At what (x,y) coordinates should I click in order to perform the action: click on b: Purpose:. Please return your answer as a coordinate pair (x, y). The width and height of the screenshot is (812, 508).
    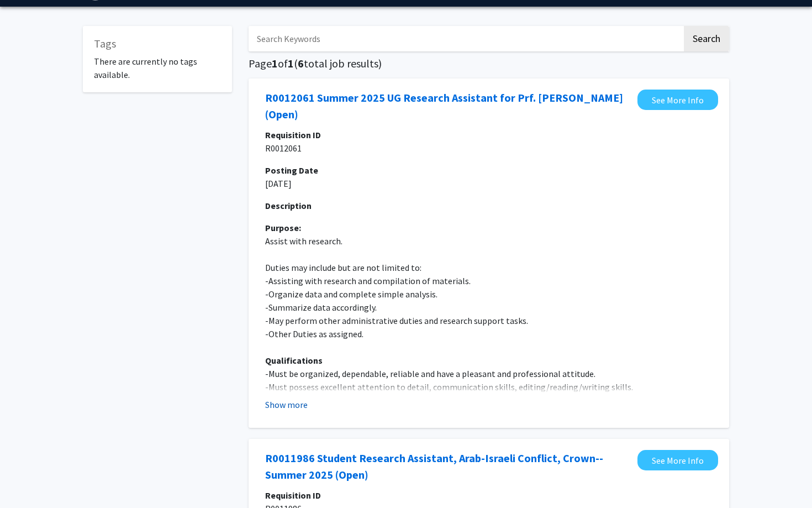
    Looking at the image, I should click on (283, 228).